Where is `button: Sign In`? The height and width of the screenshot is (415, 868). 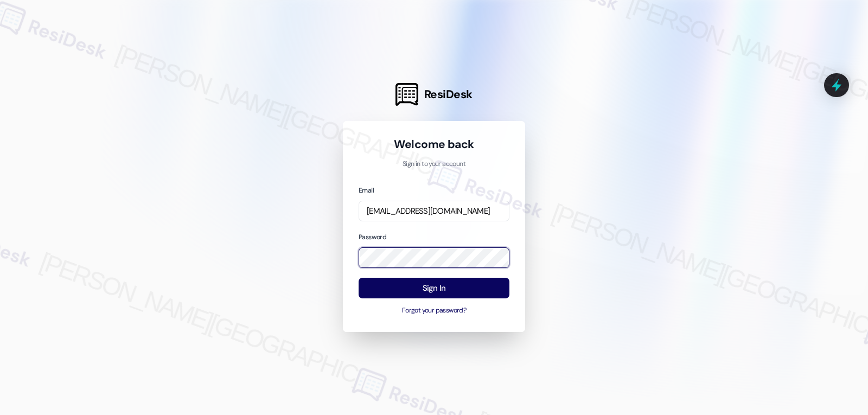 button: Sign In is located at coordinates (434, 288).